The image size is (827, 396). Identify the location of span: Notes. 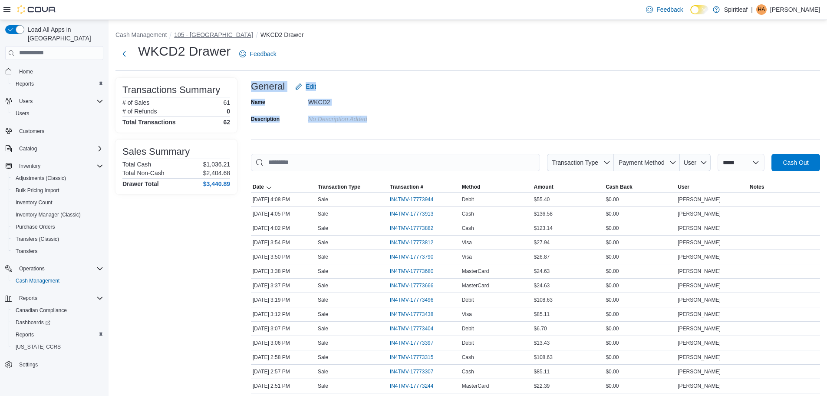
(757, 187).